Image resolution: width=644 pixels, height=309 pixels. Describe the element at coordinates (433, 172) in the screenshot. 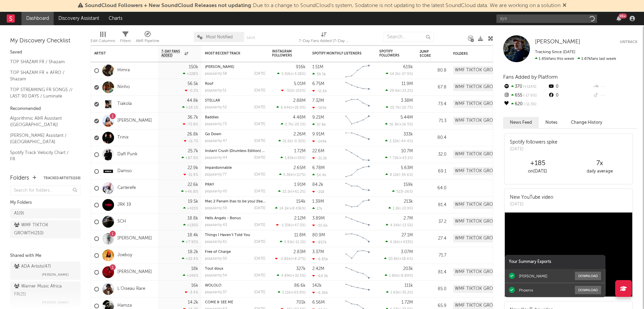

I see `div: 69.1` at that location.